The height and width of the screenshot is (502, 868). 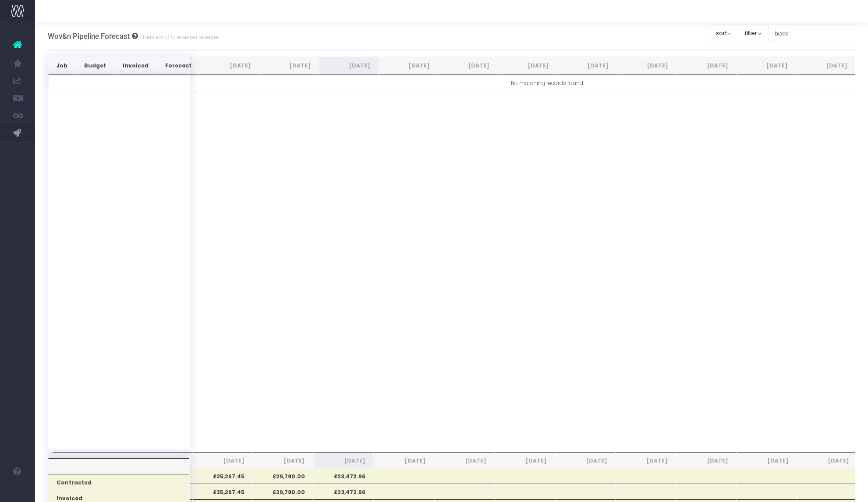 I want to click on th: Aug 25: activate to sort column ascending, so click(x=349, y=65).